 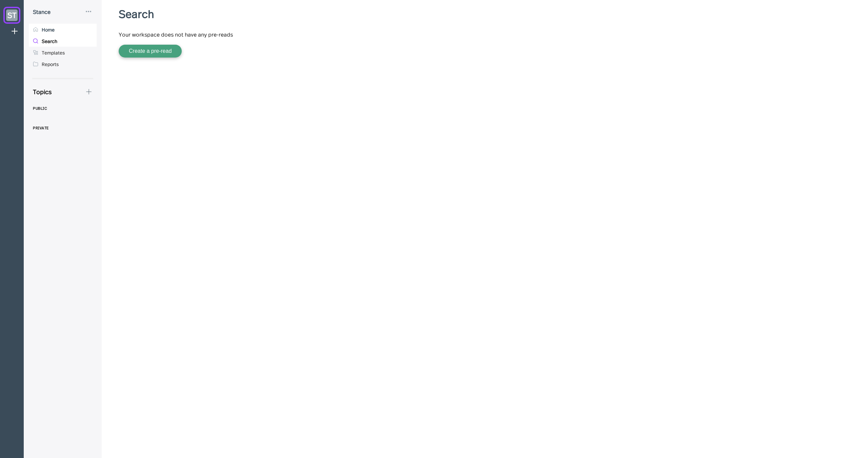 What do you see at coordinates (50, 64) in the screenshot?
I see `div: Reports` at bounding box center [50, 64].